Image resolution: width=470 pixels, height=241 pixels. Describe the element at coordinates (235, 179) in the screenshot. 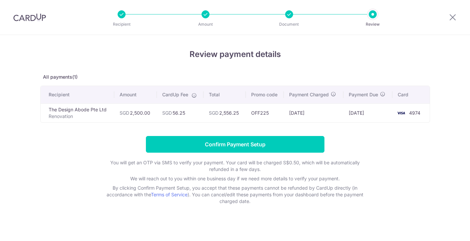

I see `p: We will reach out to you within one business day if we need more details to verify your payment.` at that location.